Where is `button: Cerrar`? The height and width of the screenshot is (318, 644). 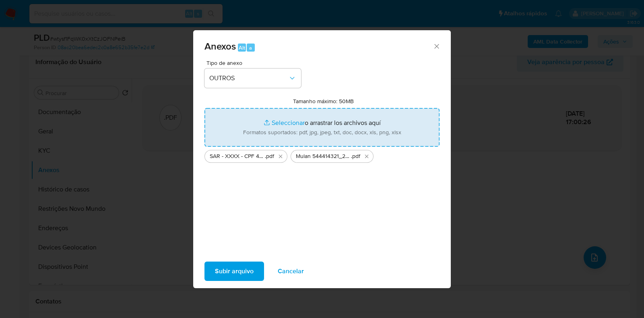
button: Cerrar is located at coordinates (437, 46).